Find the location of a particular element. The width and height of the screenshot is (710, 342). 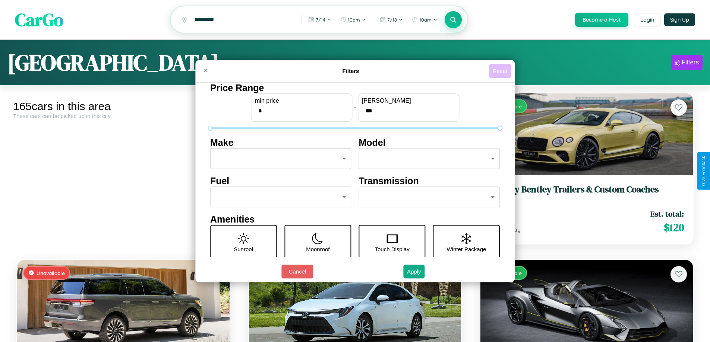

span: Est. total: is located at coordinates (667, 214).